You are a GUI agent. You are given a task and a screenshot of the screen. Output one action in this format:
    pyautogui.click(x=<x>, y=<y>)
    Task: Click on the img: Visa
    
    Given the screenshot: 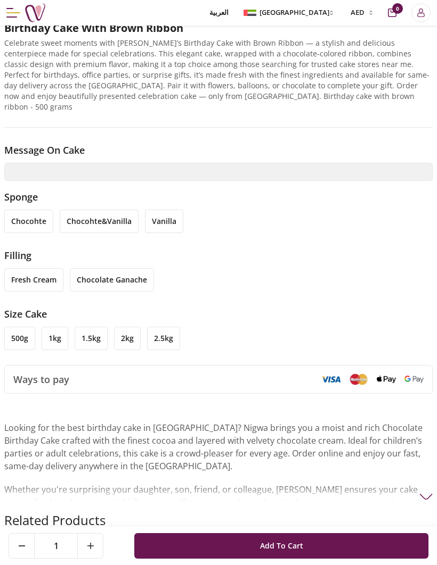 What is the action you would take?
    pyautogui.click(x=331, y=380)
    